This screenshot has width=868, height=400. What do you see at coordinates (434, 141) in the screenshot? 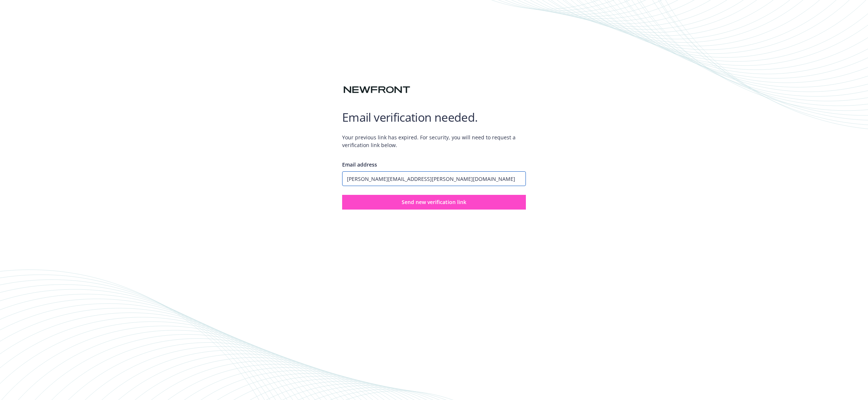
I see `span: Your previous link has expired. For security, you will need to request a verification link below.` at bounding box center [434, 141].